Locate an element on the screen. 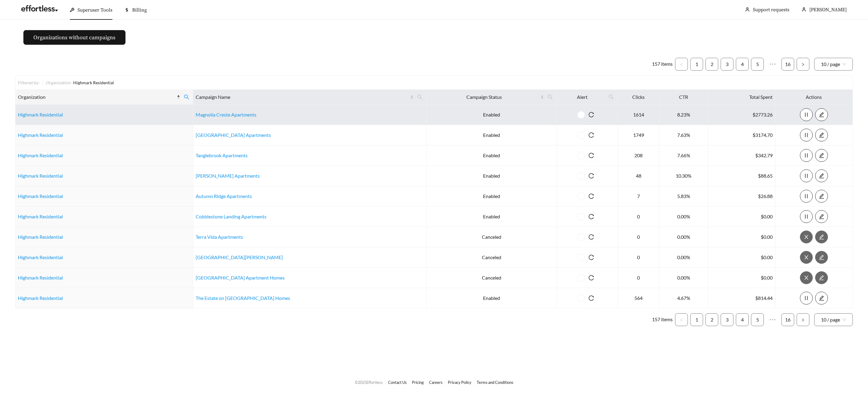 This screenshot has width=868, height=393. a: Cobblestone Landing Apartments is located at coordinates (231, 216).